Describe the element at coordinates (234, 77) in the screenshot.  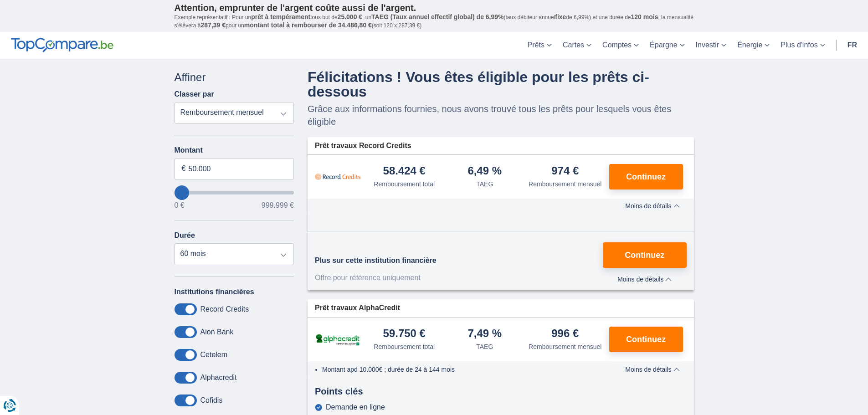
I see `div: Affiner` at that location.